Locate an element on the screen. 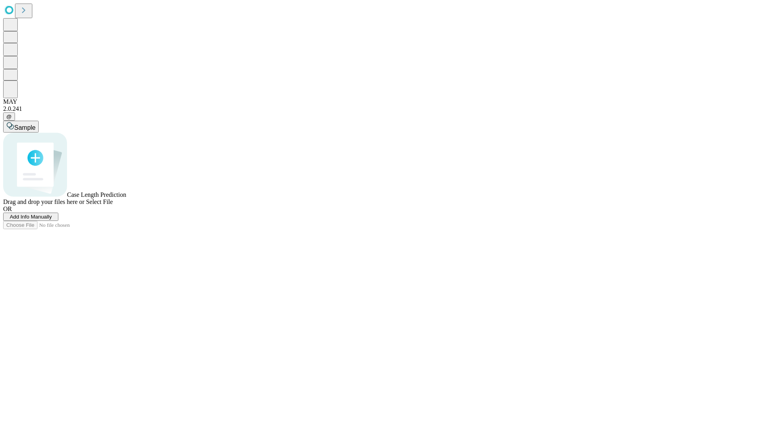  span: Drag and drop your files here or is located at coordinates (44, 201).